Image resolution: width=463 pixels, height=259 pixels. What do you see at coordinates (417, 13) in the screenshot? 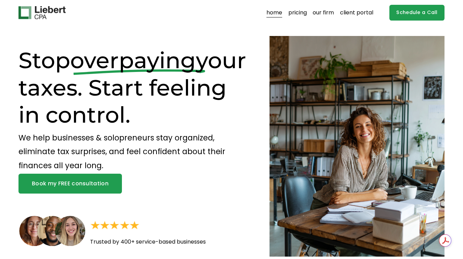
I see `a: Schedule a Call` at bounding box center [417, 13].